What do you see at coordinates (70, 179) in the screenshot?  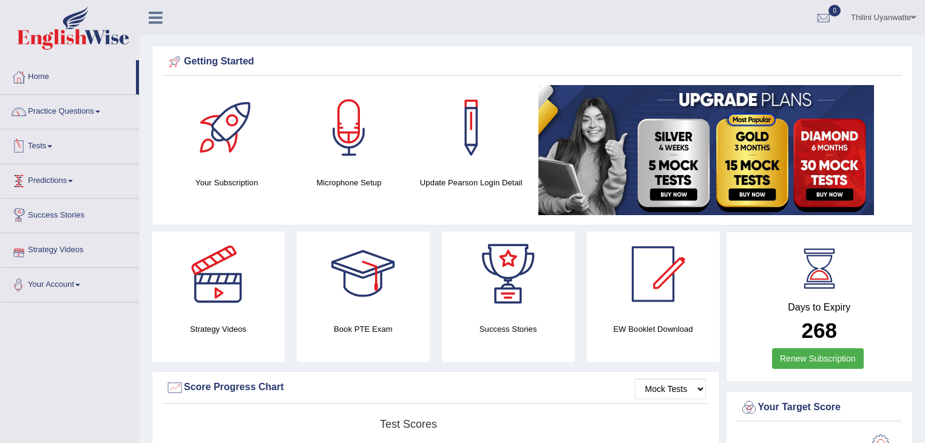 I see `a: Predictions` at bounding box center [70, 179].